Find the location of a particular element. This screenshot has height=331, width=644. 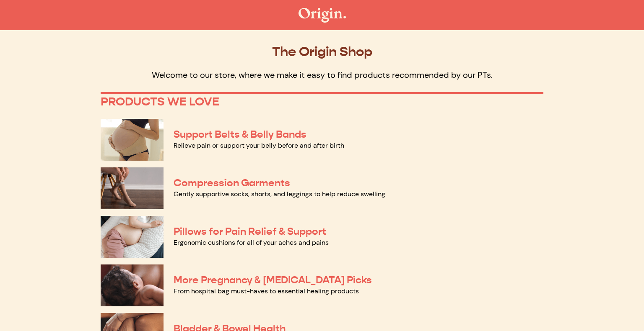

a: Support Belts & Belly Bands is located at coordinates (239, 134).